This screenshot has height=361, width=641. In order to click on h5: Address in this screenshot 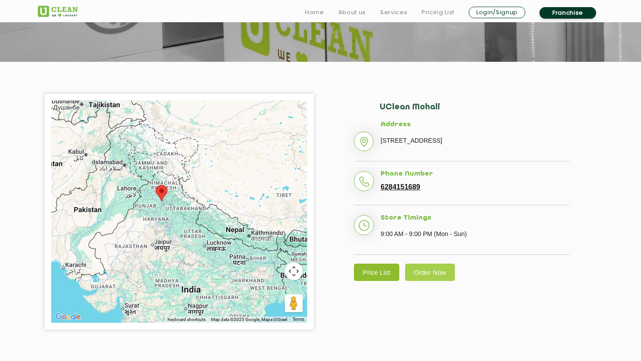, I will do `click(475, 125)`.